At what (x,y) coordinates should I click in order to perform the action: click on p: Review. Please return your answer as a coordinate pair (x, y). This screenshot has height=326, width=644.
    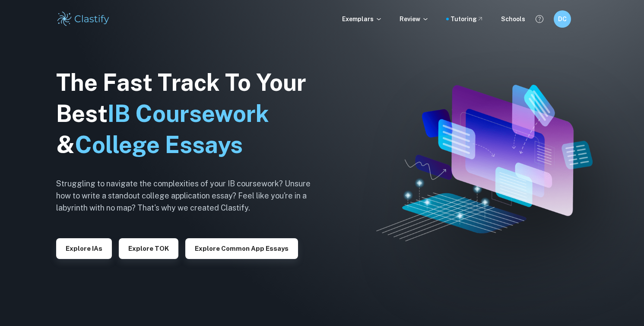
    Looking at the image, I should click on (414, 19).